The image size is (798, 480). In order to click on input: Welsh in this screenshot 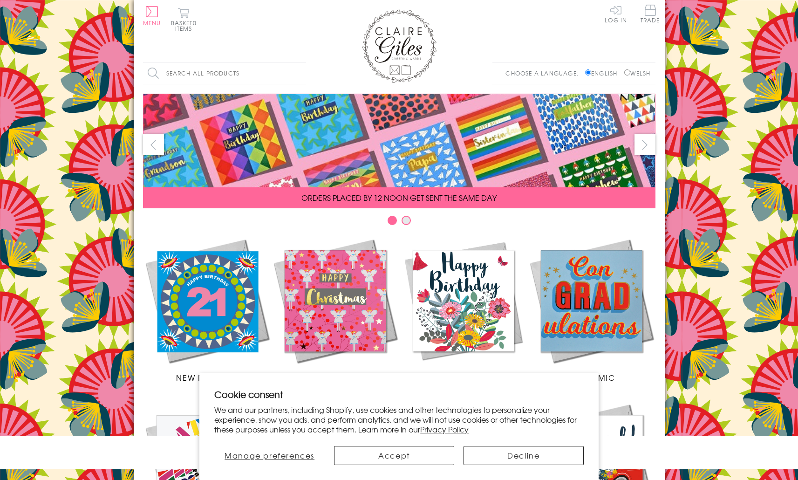, I will do `click(627, 72)`.